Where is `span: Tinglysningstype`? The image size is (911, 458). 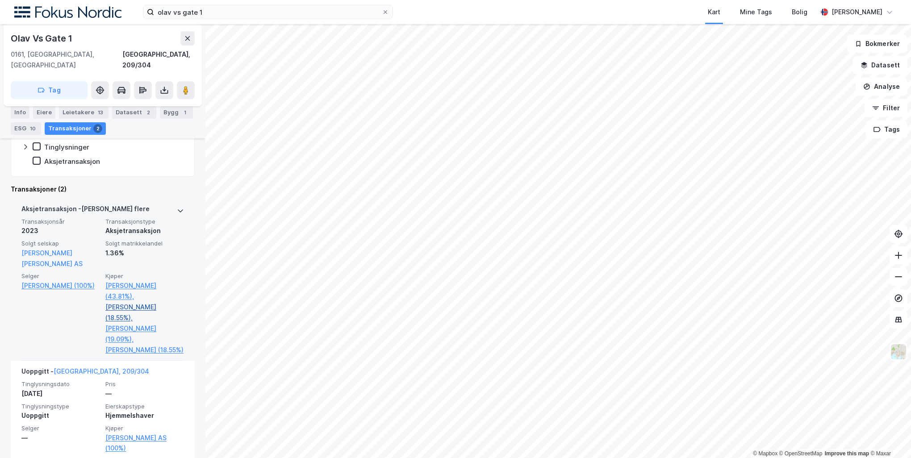 span: Tinglysningstype is located at coordinates (61, 406).